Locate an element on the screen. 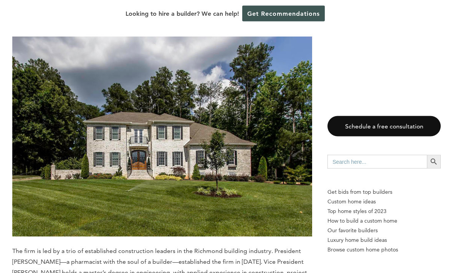 The image size is (453, 273). p: Top home styles of 2023 is located at coordinates (384, 211).